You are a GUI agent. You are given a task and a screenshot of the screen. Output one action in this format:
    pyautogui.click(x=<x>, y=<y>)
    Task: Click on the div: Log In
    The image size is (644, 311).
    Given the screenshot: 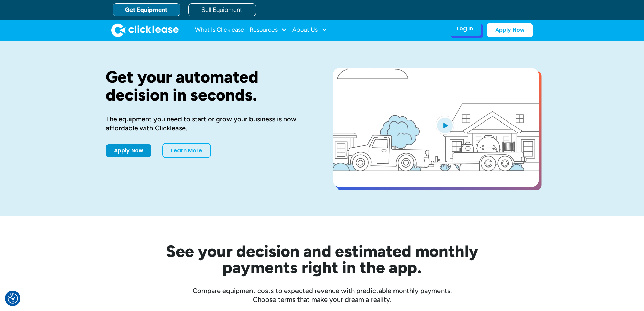 What is the action you would take?
    pyautogui.click(x=465, y=29)
    